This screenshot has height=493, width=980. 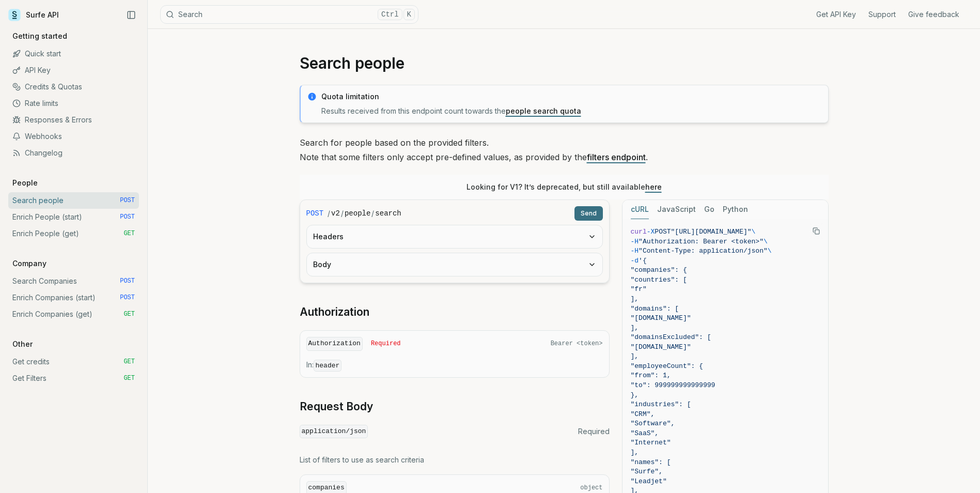 What do you see at coordinates (334, 431) in the screenshot?
I see `code: application/json` at bounding box center [334, 431].